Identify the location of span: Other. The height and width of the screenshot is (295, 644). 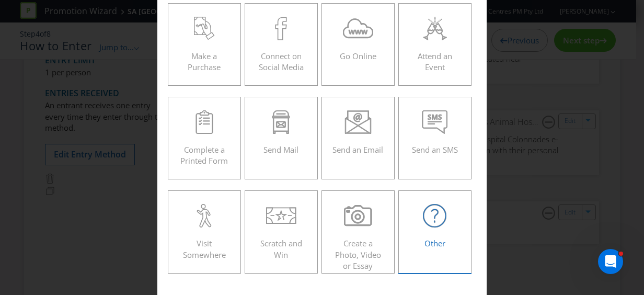
(435, 243).